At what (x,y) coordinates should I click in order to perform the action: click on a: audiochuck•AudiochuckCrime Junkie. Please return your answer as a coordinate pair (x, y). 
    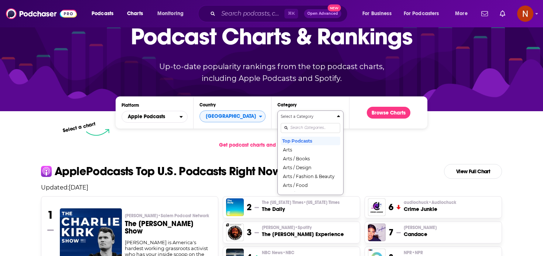
    Looking at the image, I should click on (430, 206).